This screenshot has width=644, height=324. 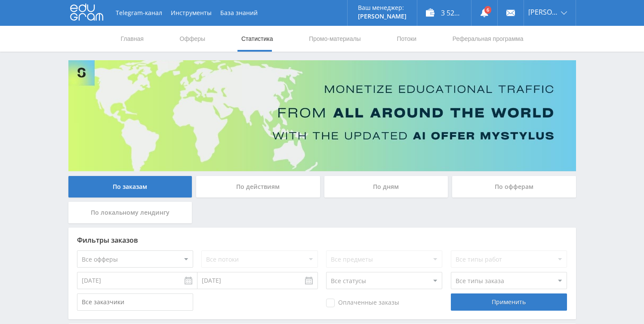 I want to click on span: Оплаченные заказы, so click(x=363, y=303).